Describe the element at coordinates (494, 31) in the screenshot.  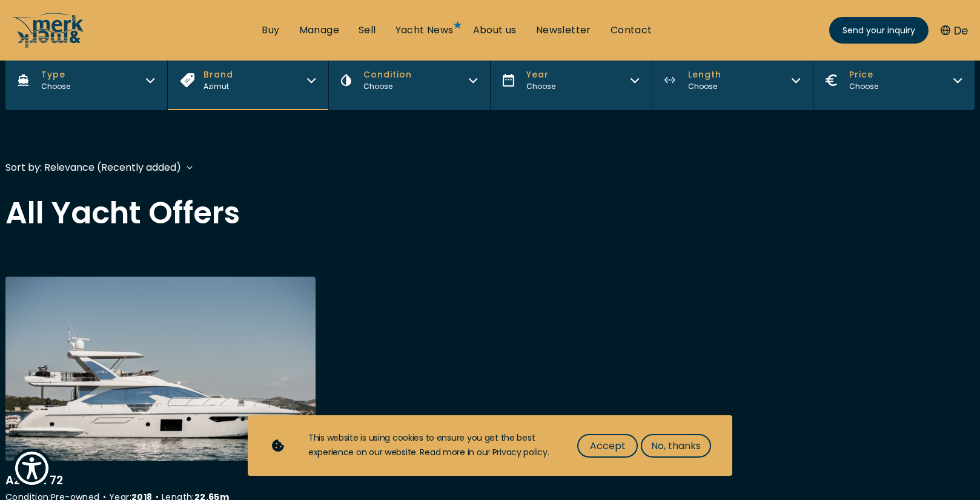
I see `a: About us` at that location.